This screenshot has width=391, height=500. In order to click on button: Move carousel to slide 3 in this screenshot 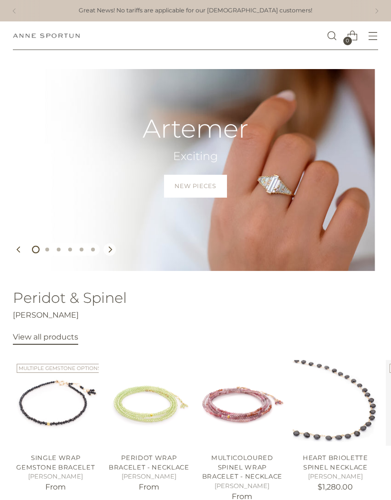, I will do `click(59, 250)`.